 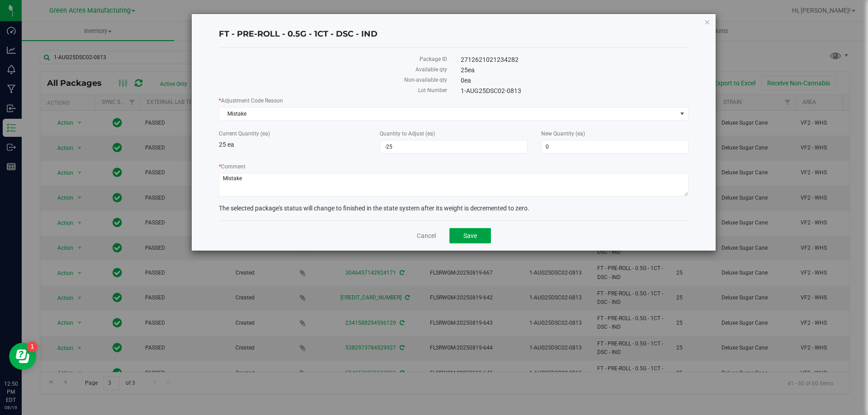 What do you see at coordinates (6, 5) in the screenshot?
I see `span: 1` at bounding box center [6, 5].